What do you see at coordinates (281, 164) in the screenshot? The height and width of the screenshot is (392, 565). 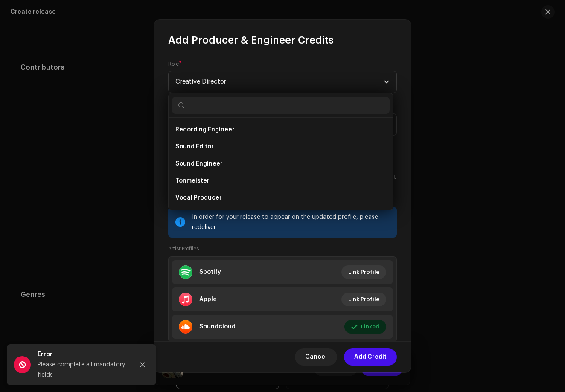 I see `li: Sound Engineer` at bounding box center [281, 164].